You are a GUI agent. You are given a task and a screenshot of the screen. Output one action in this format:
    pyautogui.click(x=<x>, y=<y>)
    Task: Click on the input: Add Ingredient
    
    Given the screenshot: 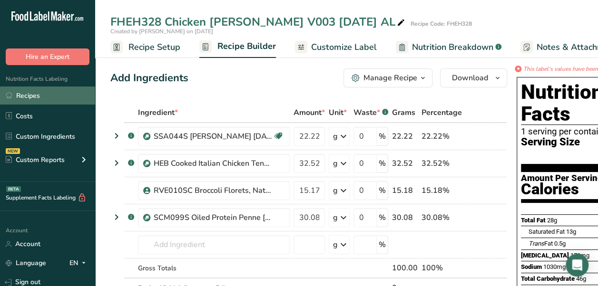 What is the action you would take?
    pyautogui.click(x=213, y=245)
    